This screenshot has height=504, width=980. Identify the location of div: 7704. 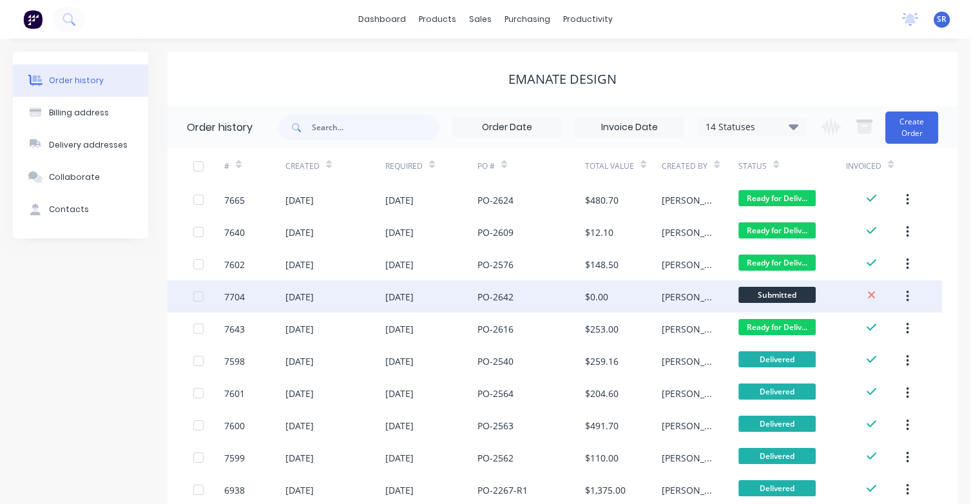
(235, 297).